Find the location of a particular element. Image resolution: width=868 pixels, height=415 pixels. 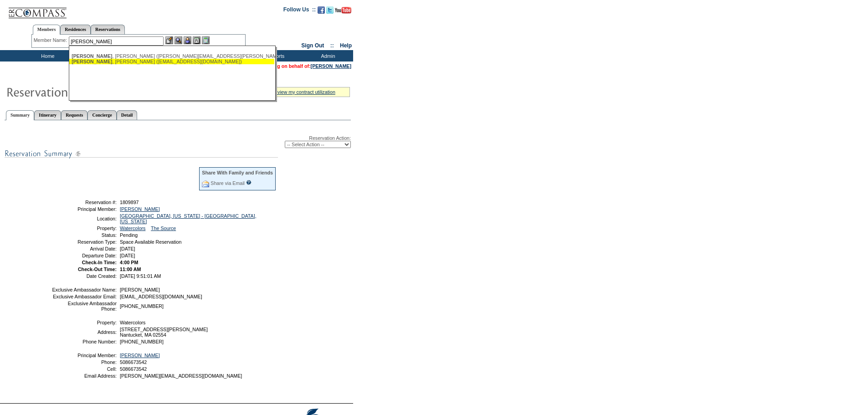

td: Admin is located at coordinates (327, 56).